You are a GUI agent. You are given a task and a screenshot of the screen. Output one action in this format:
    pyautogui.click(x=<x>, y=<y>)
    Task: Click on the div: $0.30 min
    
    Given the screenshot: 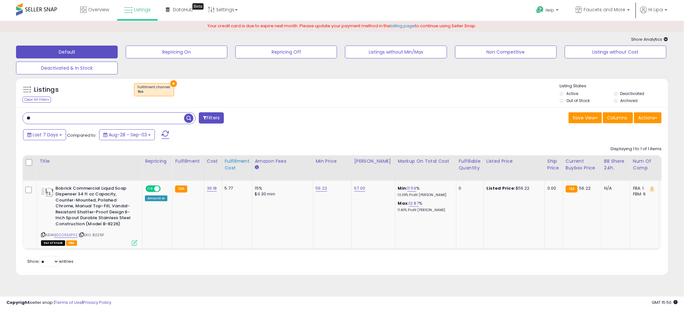 What is the action you would take?
    pyautogui.click(x=282, y=194)
    